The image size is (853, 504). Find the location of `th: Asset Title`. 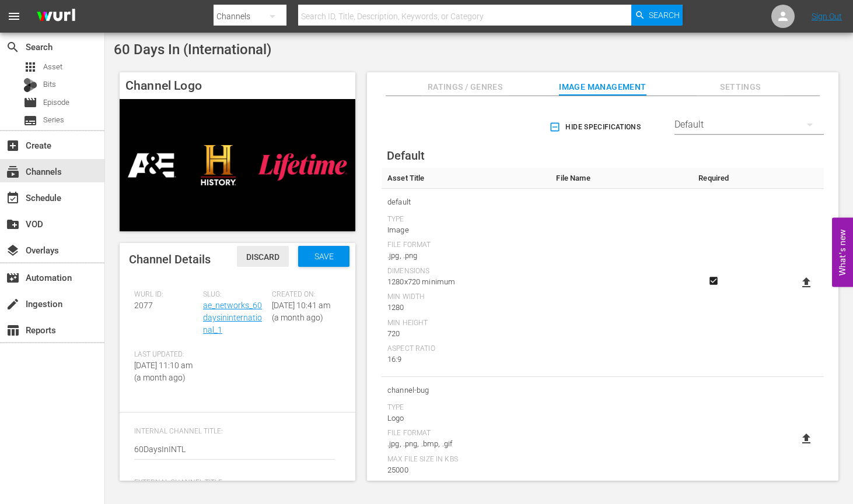

th: Asset Title is located at coordinates (465, 178).